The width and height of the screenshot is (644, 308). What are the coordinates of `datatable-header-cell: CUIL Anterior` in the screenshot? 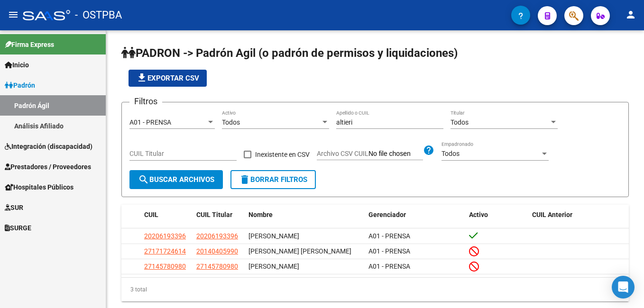 It's located at (579, 215).